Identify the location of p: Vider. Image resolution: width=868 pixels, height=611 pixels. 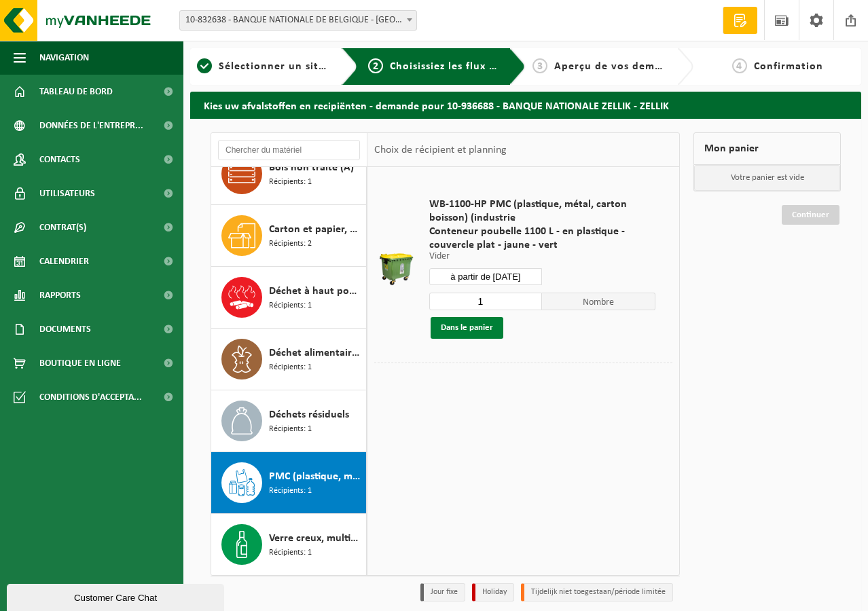
(542, 257).